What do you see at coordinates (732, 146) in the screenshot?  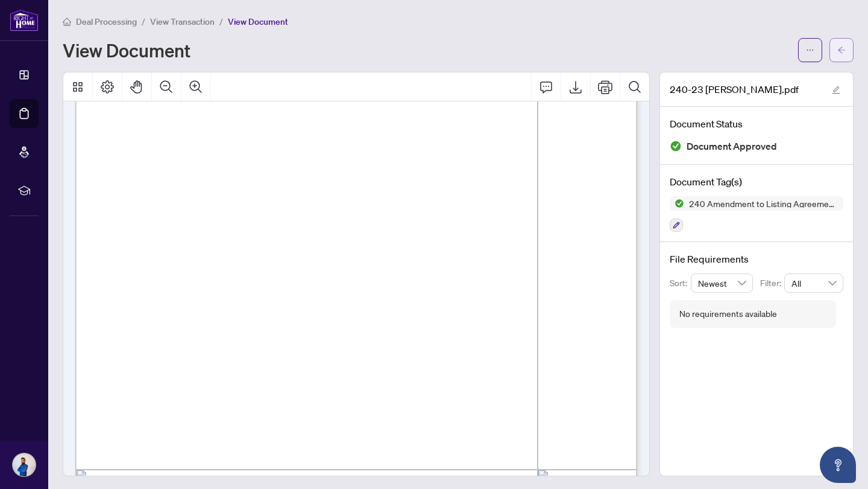 I see `span: Document Approved` at bounding box center [732, 146].